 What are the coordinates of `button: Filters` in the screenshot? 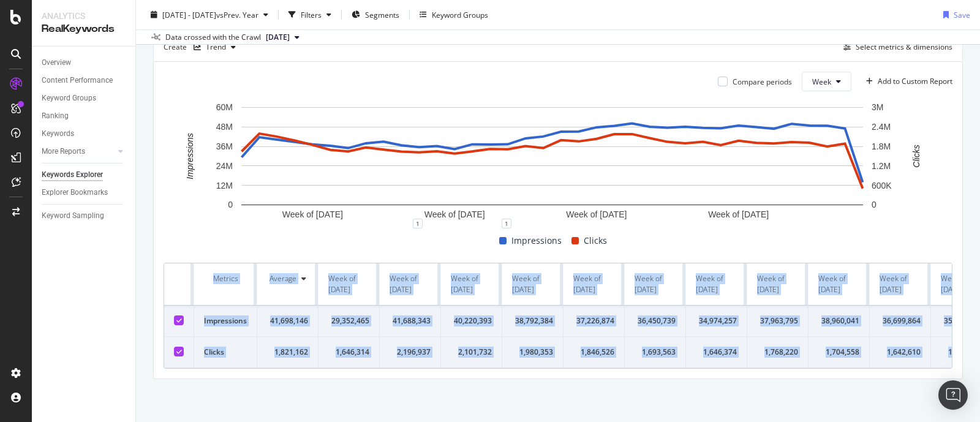 It's located at (309, 15).